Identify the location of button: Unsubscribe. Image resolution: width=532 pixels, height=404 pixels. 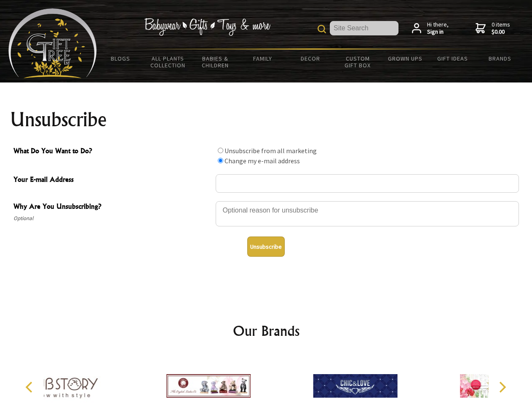
(266, 247).